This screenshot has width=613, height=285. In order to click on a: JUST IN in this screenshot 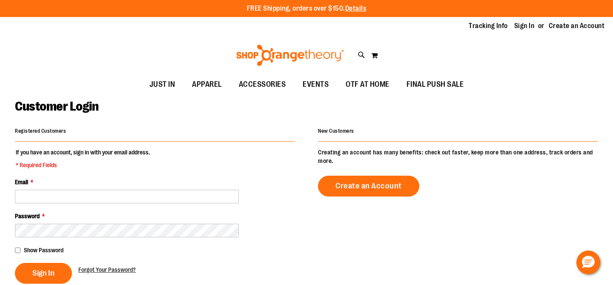, I will do `click(162, 85)`.